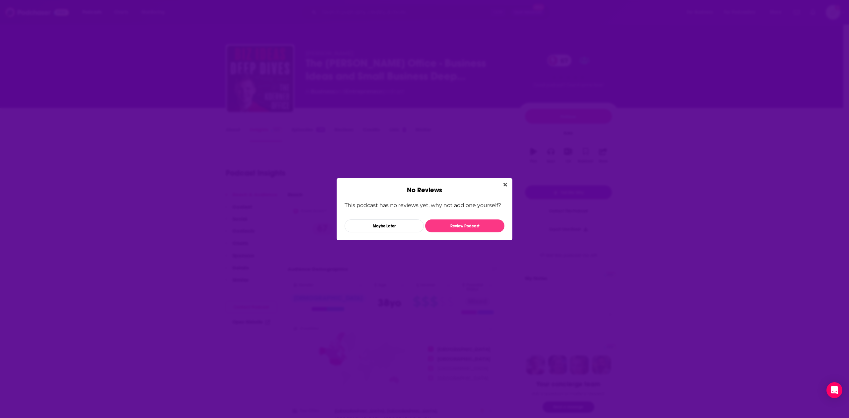 Image resolution: width=849 pixels, height=418 pixels. What do you see at coordinates (425, 186) in the screenshot?
I see `div: No Reviews` at bounding box center [425, 186].